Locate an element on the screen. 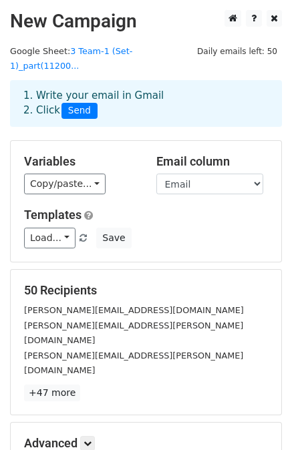 This screenshot has height=450, width=292. h2: New Campaign is located at coordinates (146, 21).